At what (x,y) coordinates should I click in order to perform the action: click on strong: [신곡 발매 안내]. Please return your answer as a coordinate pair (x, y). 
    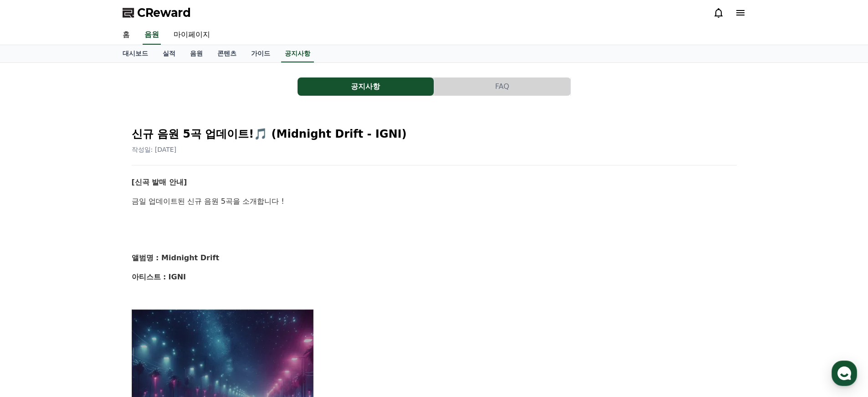
    Looking at the image, I should click on (159, 182).